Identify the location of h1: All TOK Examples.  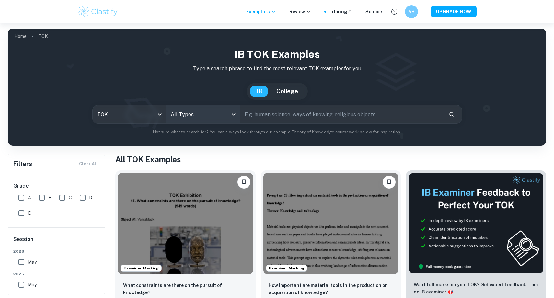
(331, 159).